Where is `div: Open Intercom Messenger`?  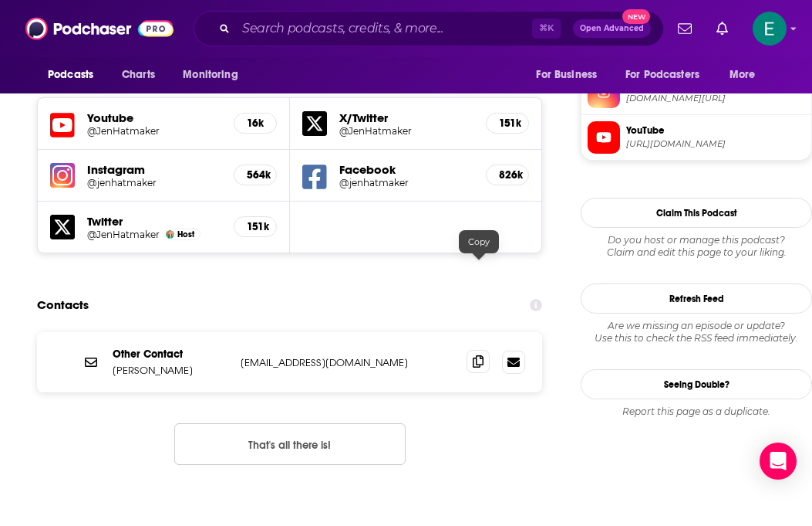 div: Open Intercom Messenger is located at coordinates (778, 461).